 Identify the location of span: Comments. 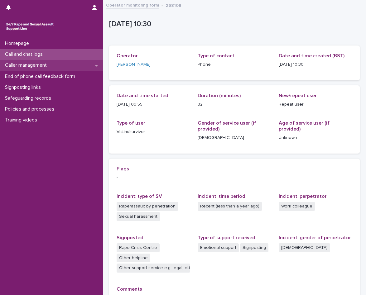
(129, 290).